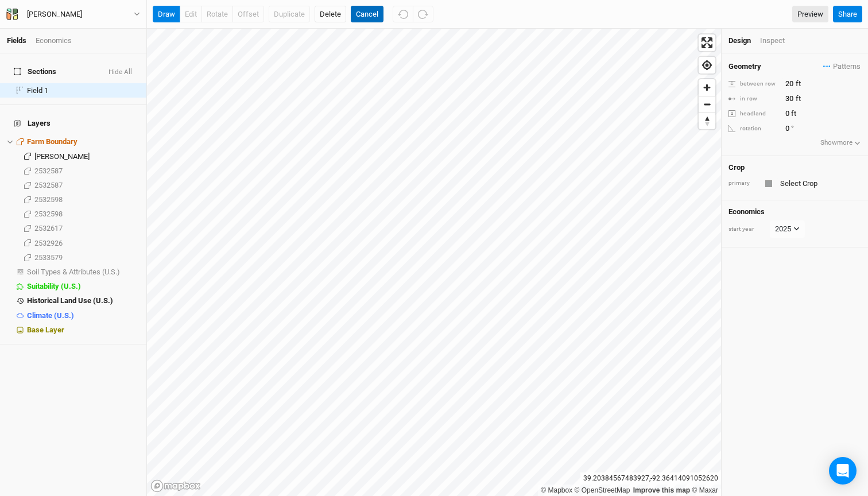 The width and height of the screenshot is (868, 496). What do you see at coordinates (841, 143) in the screenshot?
I see `button: Showmore` at bounding box center [841, 143].